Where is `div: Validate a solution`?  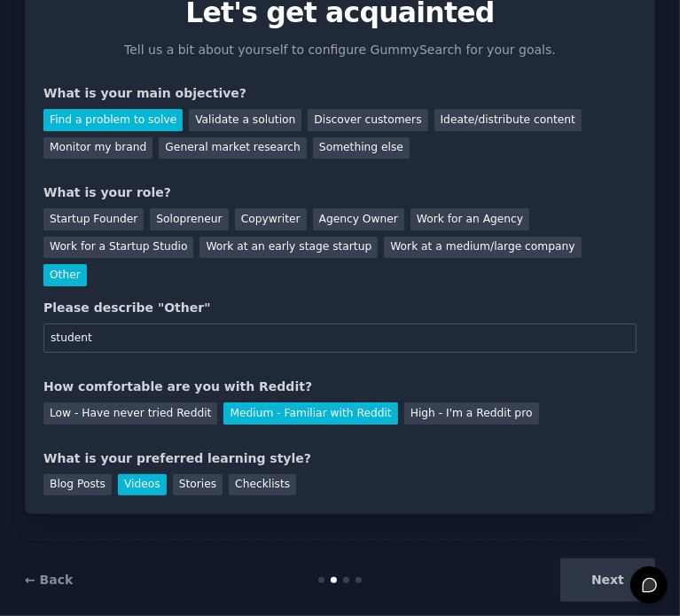 div: Validate a solution is located at coordinates (245, 120).